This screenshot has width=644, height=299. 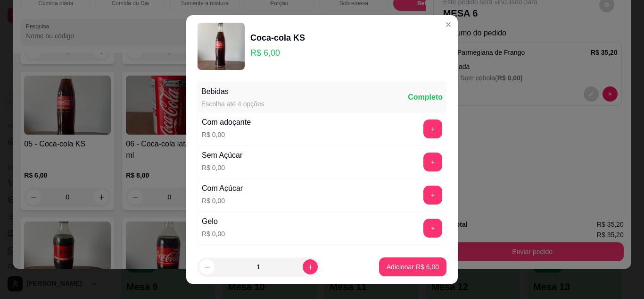 What do you see at coordinates (278, 38) in the screenshot?
I see `div: Coca-cola KS` at bounding box center [278, 38].